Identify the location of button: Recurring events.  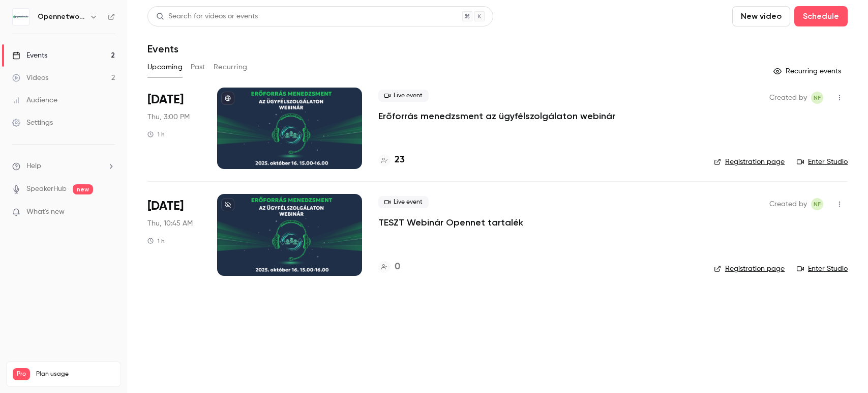
(808, 71).